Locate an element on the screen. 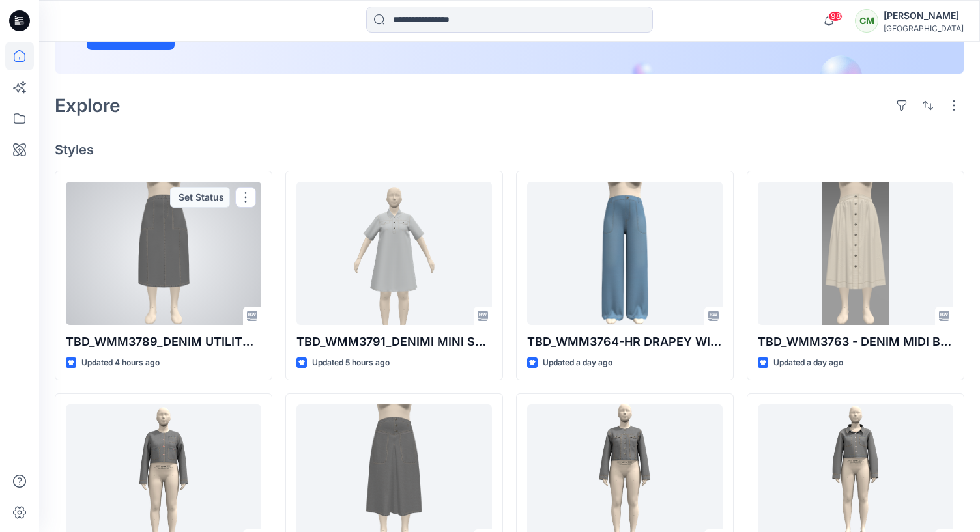 This screenshot has width=980, height=532. h2: Explore is located at coordinates (88, 106).